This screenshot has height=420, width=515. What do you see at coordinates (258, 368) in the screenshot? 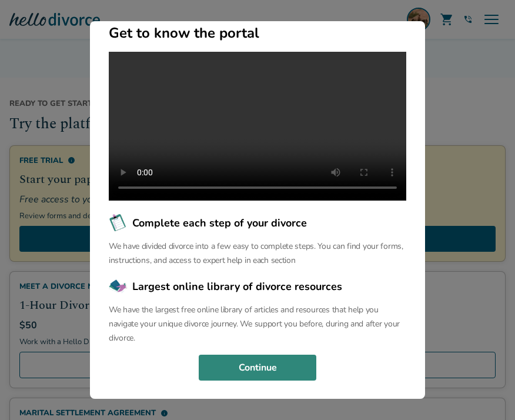
I see `button: Continue` at bounding box center [258, 368].